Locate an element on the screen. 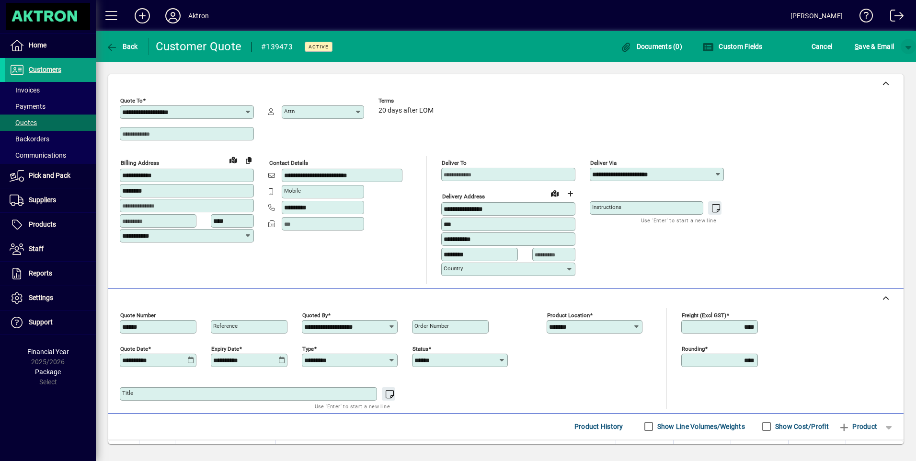 The image size is (916, 461). span: Customers is located at coordinates (45, 69).